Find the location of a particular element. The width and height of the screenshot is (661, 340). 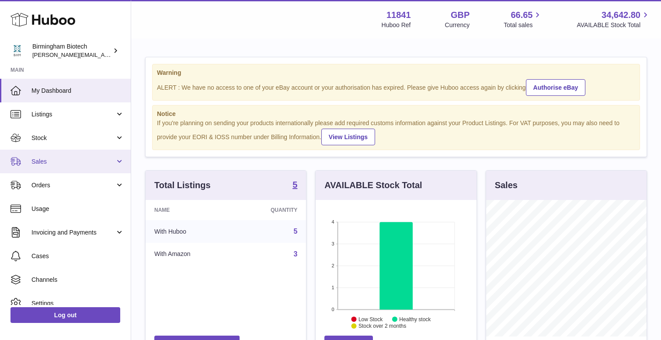

span: Orders is located at coordinates (73, 185).